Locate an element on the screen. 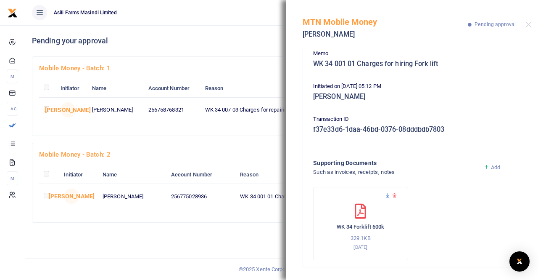 Image resolution: width=538 pixels, height=280 pixels. p: 329.1KB is located at coordinates (361, 238).